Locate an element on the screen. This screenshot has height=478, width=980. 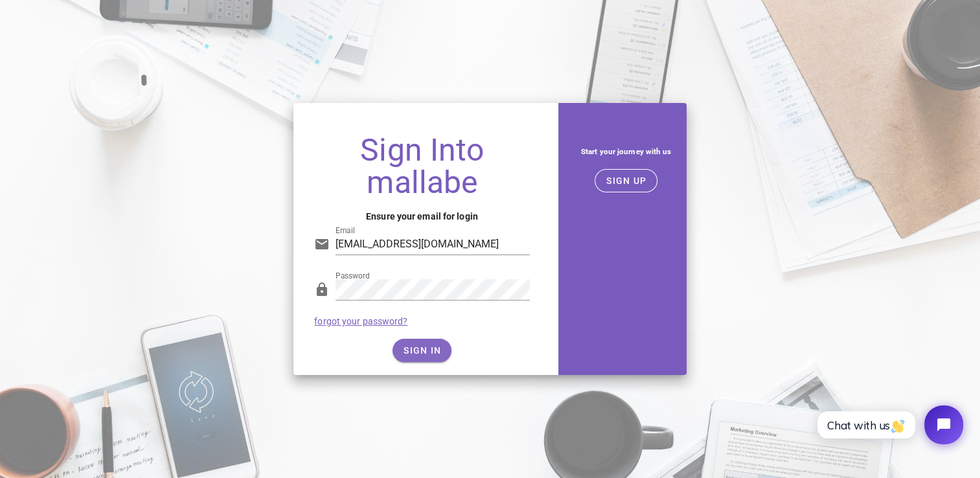
button: SIGN UP is located at coordinates (626, 181).